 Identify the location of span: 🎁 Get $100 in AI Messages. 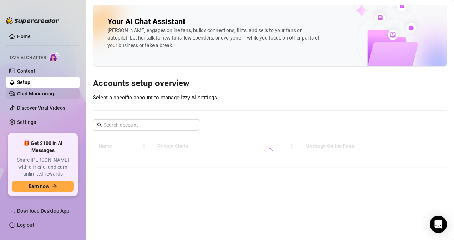
(43, 147).